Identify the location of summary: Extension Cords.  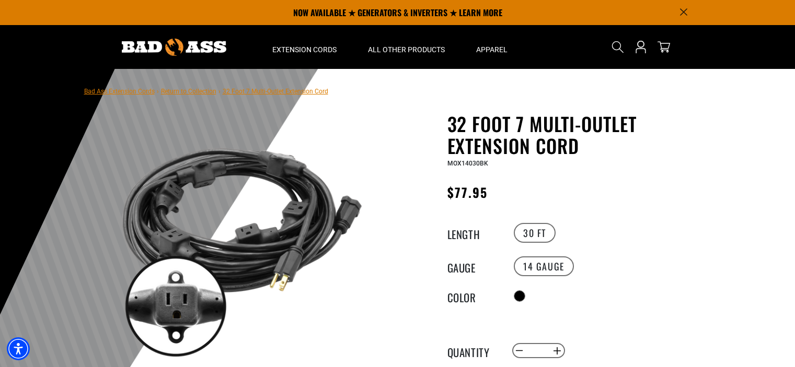
(304, 47).